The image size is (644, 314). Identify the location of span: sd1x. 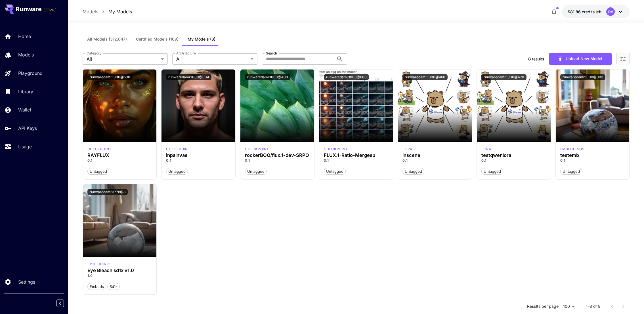
(114, 287).